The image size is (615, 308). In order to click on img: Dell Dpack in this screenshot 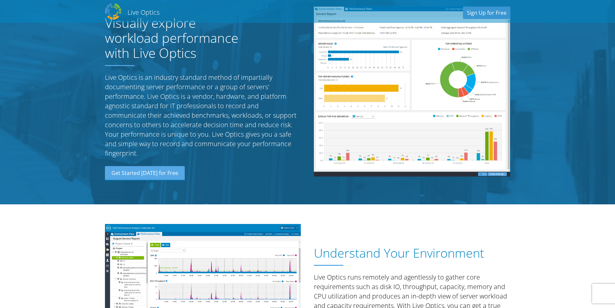, I will do `click(113, 11)`.